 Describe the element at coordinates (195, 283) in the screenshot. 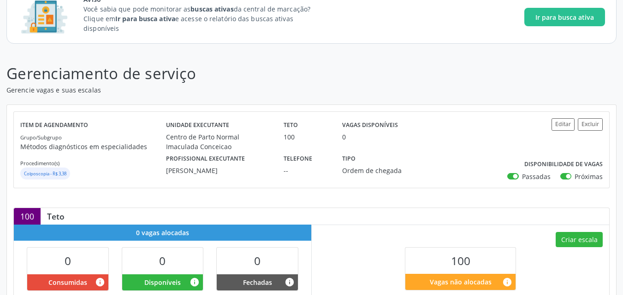

I see `i: Vagas alocadas e sem marcações associadas` at that location.